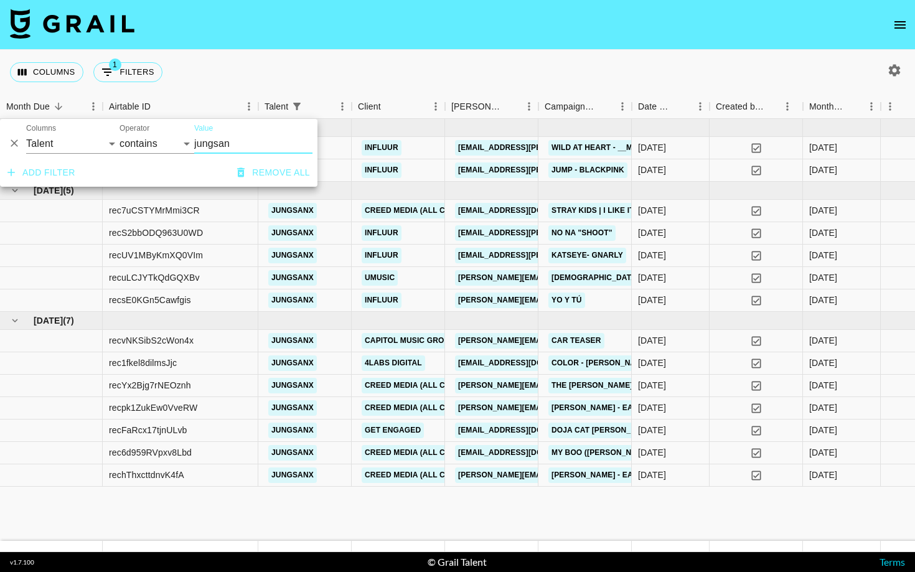  I want to click on div: 05/07/2025, so click(652, 300).